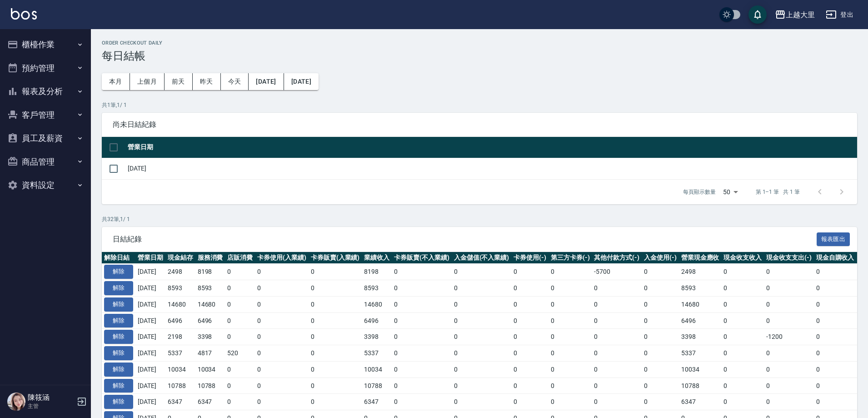 Image resolution: width=868 pixels, height=418 pixels. What do you see at coordinates (800, 14) in the screenshot?
I see `div: 上越大里` at bounding box center [800, 14].